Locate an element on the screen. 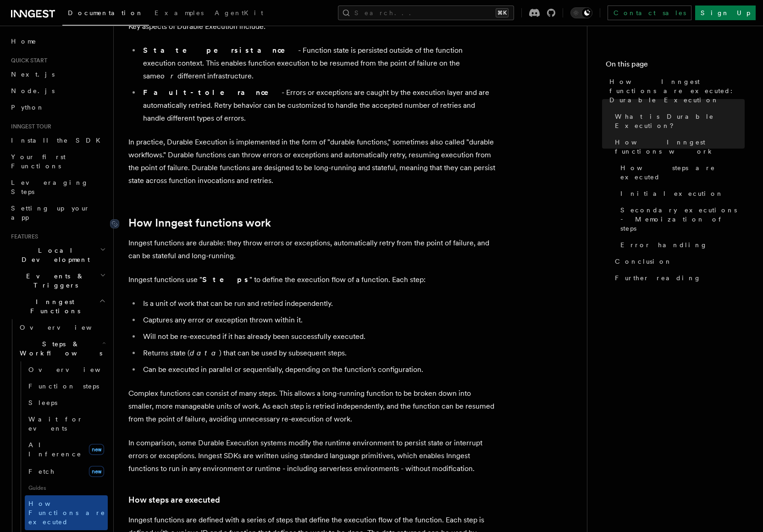 Image resolution: width=763 pixels, height=532 pixels. span: Secondary executions - Memoization of steps is located at coordinates (682, 219).